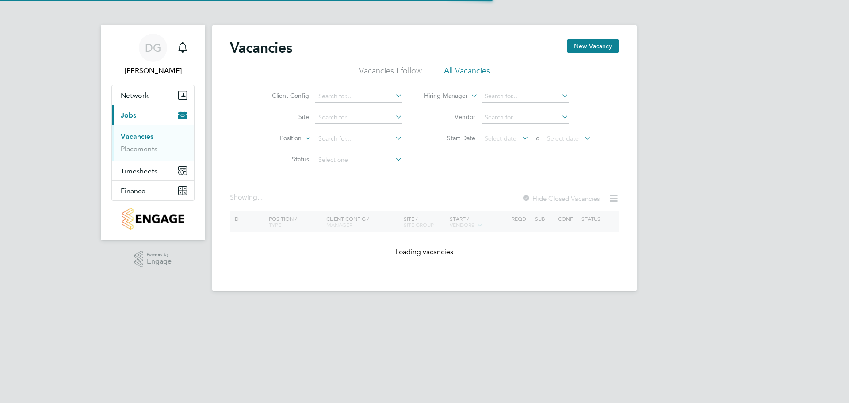 This screenshot has width=849, height=403. I want to click on span: Jobs, so click(128, 115).